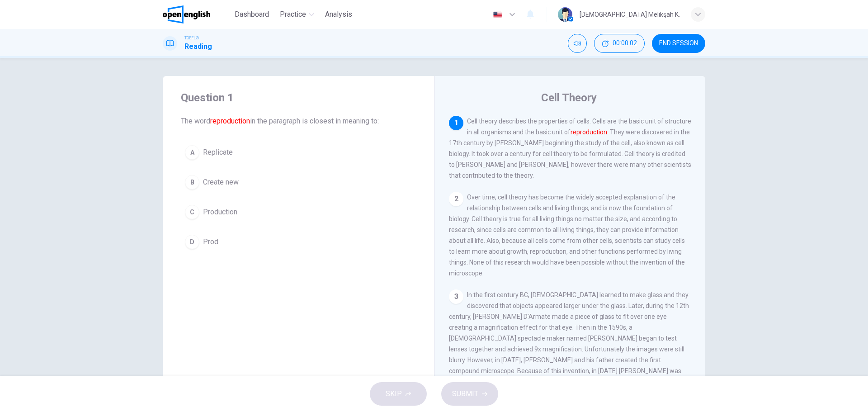 The height and width of the screenshot is (412, 868). Describe the element at coordinates (298, 241) in the screenshot. I see `button: DProd` at that location.